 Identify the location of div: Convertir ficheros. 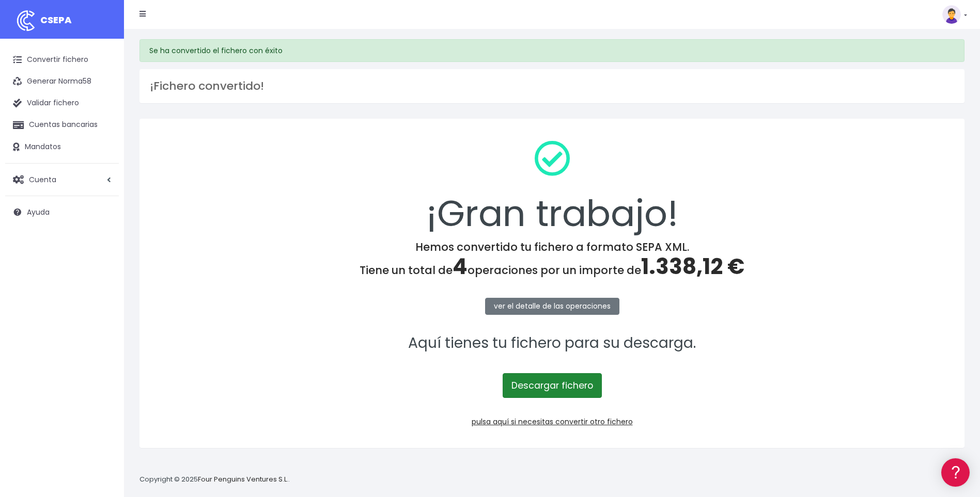
(103, 119).